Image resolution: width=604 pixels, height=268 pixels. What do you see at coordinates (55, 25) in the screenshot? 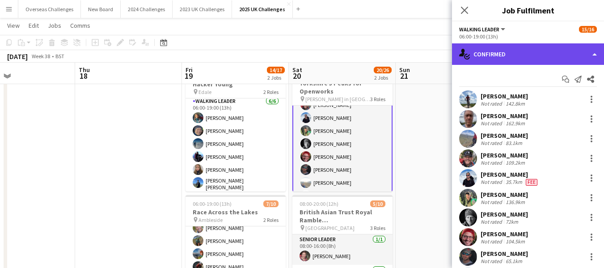
I see `span: Jobs` at bounding box center [55, 25].